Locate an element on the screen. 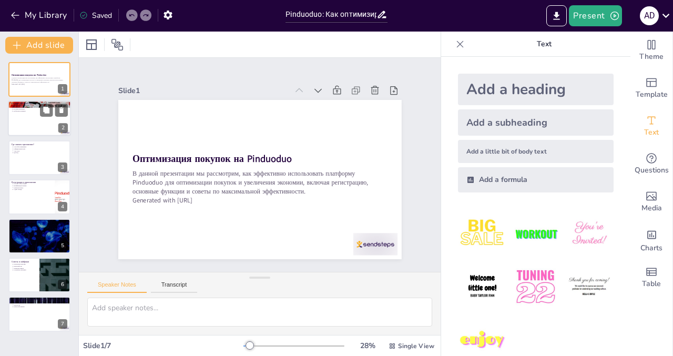 This screenshot has width=673, height=356. img: 5.jpeg is located at coordinates (535, 287).